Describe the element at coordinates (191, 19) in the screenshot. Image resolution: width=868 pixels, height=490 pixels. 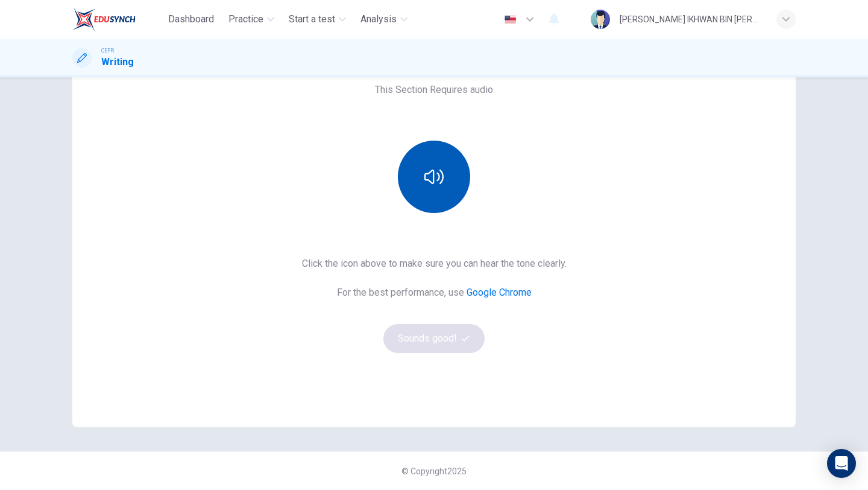
I see `a: Dashboard` at that location.